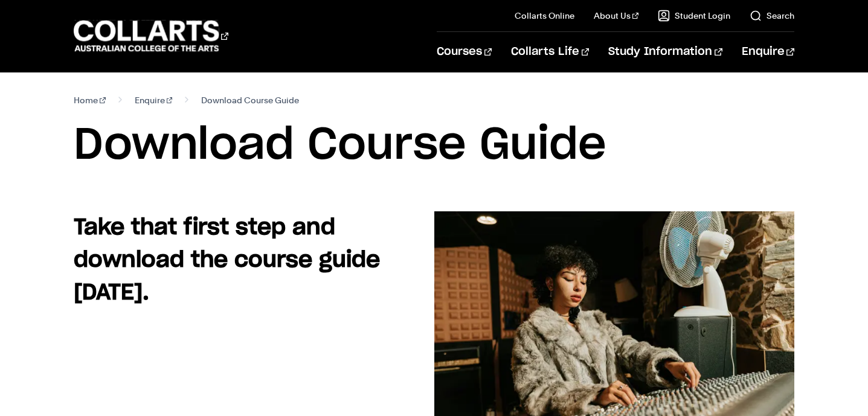 The height and width of the screenshot is (416, 868). Describe the element at coordinates (665, 52) in the screenshot. I see `a: Study Information` at that location.